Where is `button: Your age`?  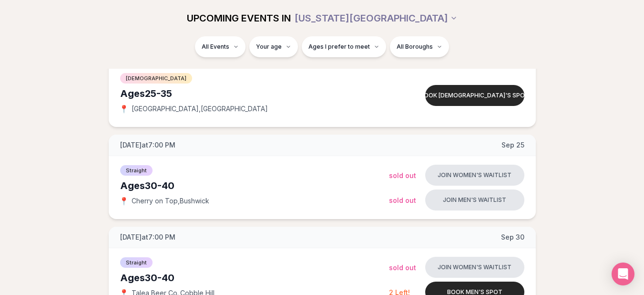
button: Your age is located at coordinates (274, 47).